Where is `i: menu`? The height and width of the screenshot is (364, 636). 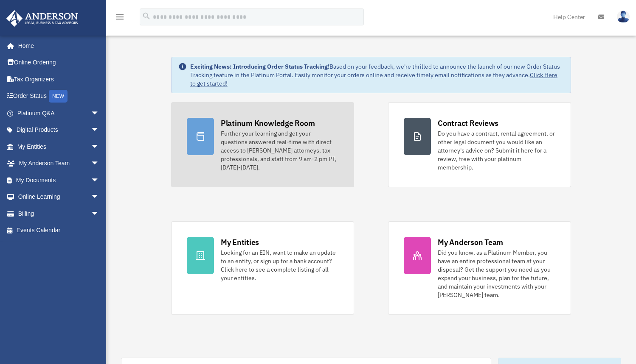
i: menu is located at coordinates (120, 17).